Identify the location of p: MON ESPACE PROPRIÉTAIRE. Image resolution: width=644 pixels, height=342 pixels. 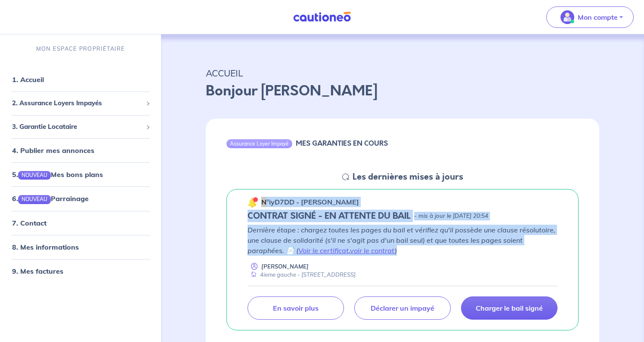
(80, 49).